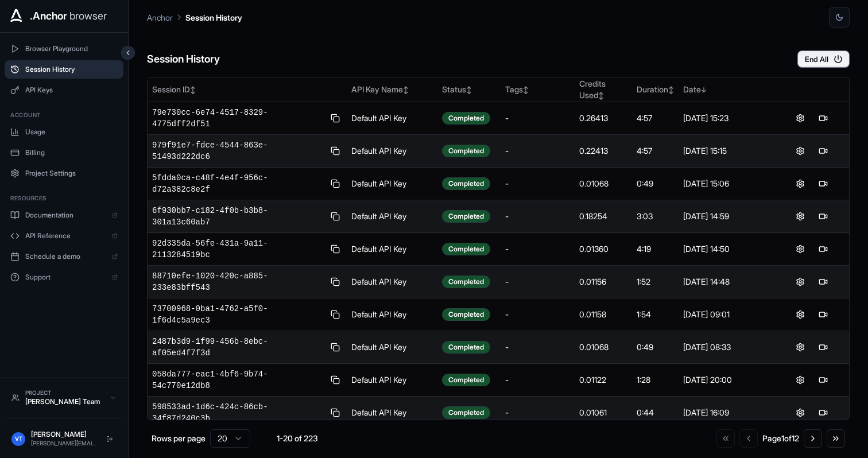 This screenshot has width=868, height=458. I want to click on div: Tags, so click(537, 90).